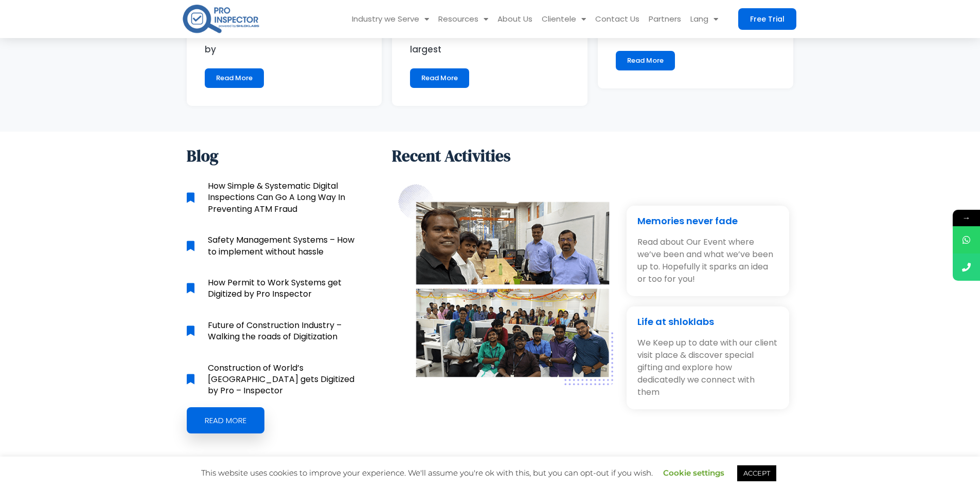 This screenshot has height=490, width=980. Describe the element at coordinates (274, 288) in the screenshot. I see `a: How Permit to Work Systems get Digitized by Pro Inspector` at that location.